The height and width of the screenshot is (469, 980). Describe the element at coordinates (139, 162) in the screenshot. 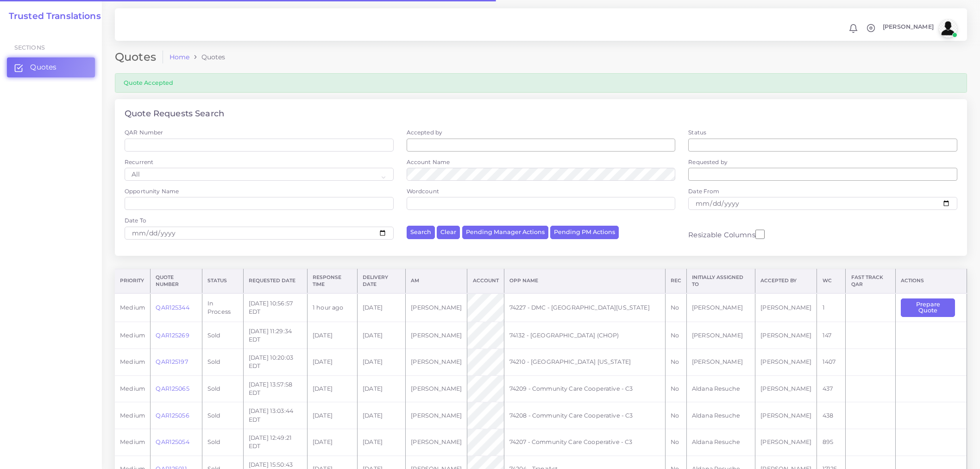

I see `label: Recurrent` at that location.